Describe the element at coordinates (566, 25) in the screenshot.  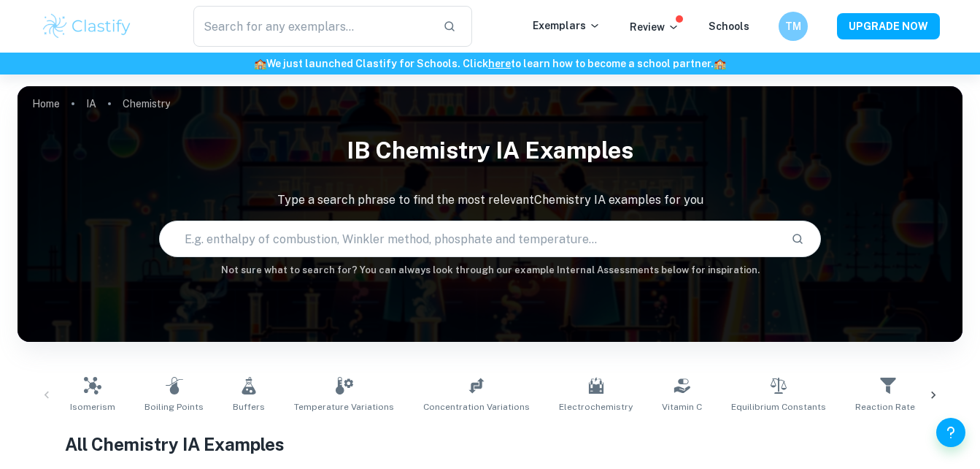
I see `p: Exemplars` at that location.